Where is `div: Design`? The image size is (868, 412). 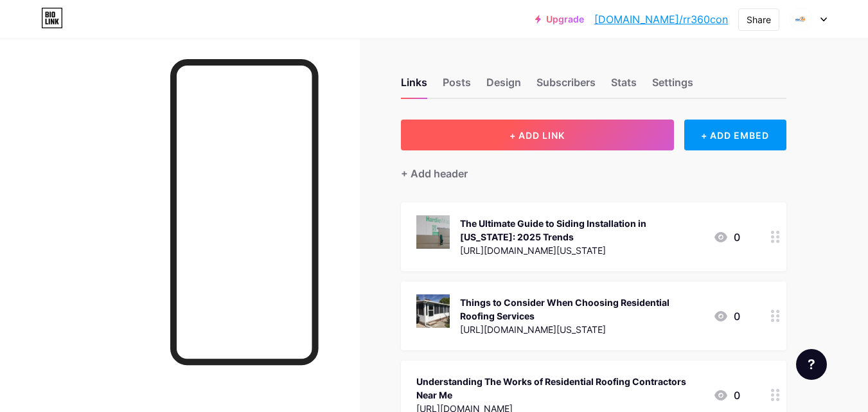 div: Design is located at coordinates (503, 86).